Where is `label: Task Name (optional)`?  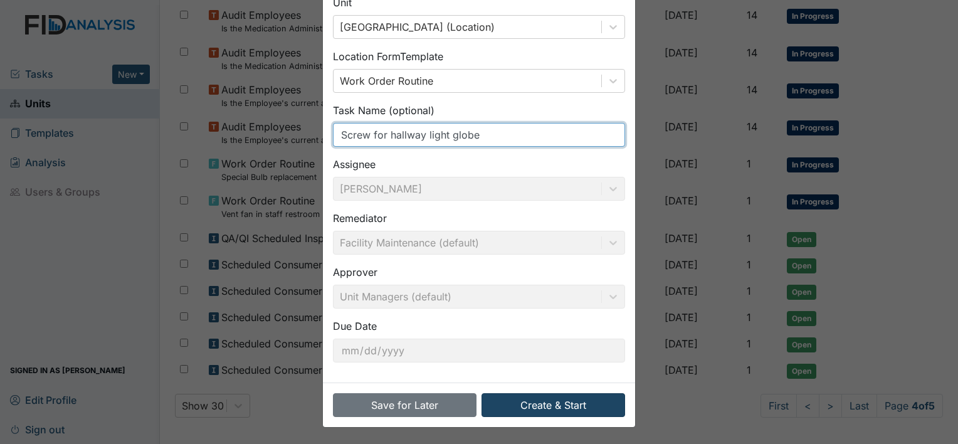 label: Task Name (optional) is located at coordinates (384, 110).